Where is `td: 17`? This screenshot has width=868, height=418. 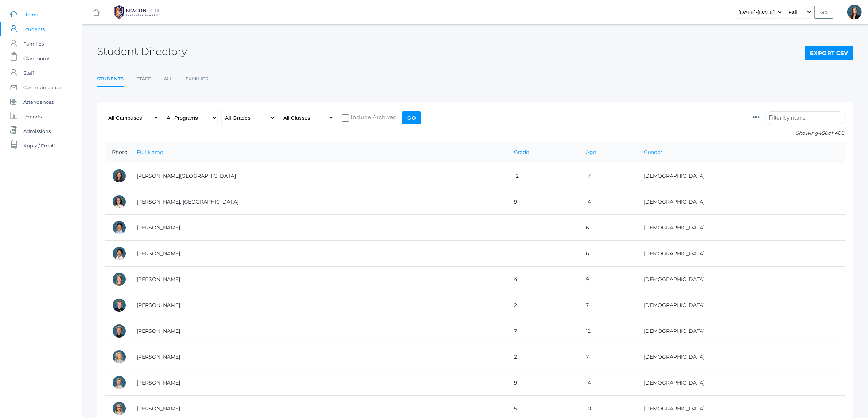 td: 17 is located at coordinates (607, 176).